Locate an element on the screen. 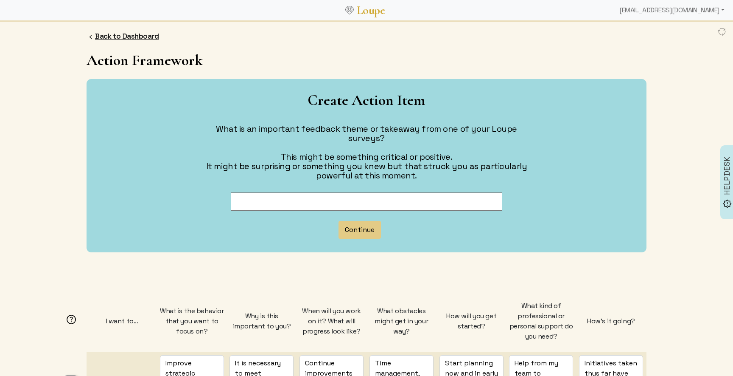 The image size is (733, 376). div: I want to... is located at coordinates (122, 321).